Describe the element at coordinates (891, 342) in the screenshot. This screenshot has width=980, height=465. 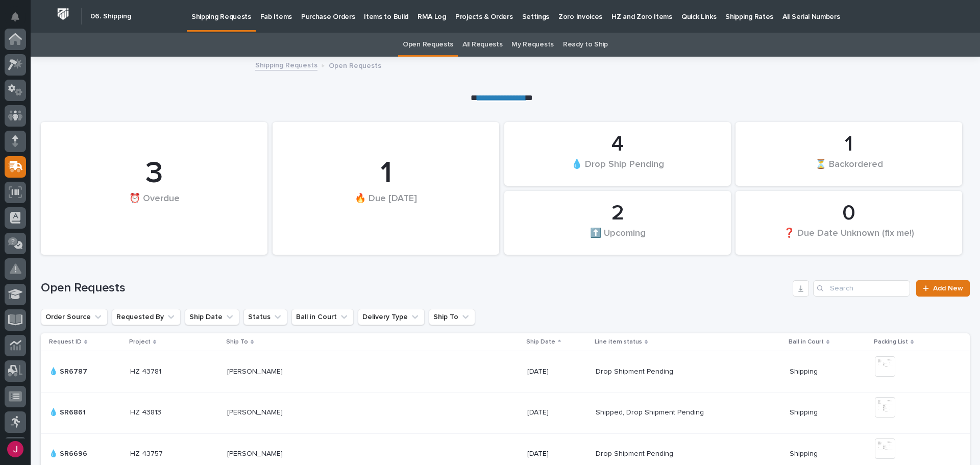
I see `p: Packing List` at that location.